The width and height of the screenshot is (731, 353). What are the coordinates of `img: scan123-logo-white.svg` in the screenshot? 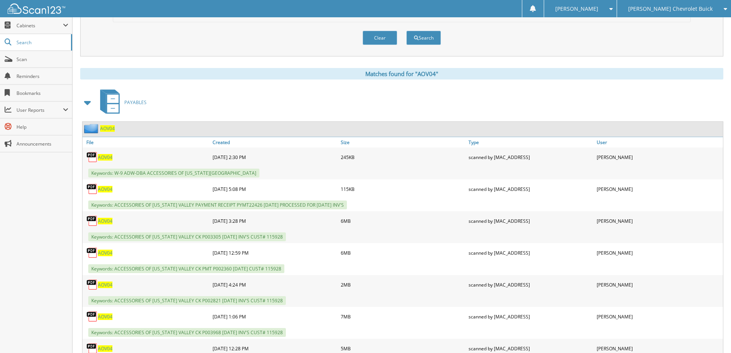 It's located at (36, 8).